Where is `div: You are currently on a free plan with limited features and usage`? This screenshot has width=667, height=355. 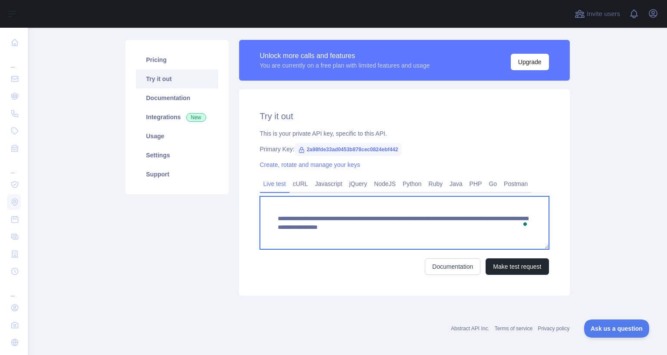 div: You are currently on a free plan with limited features and usage is located at coordinates (345, 65).